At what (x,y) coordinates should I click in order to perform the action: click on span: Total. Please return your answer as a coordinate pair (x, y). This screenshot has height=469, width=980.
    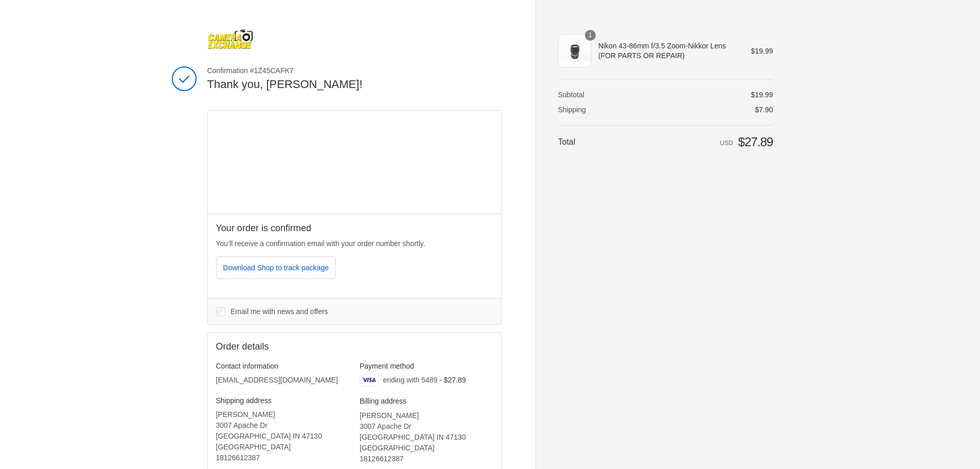
    Looking at the image, I should click on (567, 141).